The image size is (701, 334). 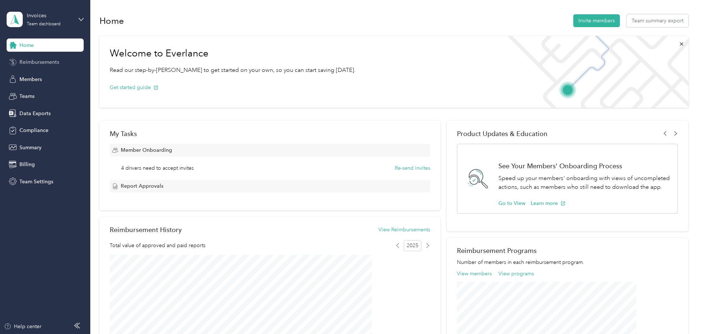 I want to click on button: Get started guide, so click(x=134, y=87).